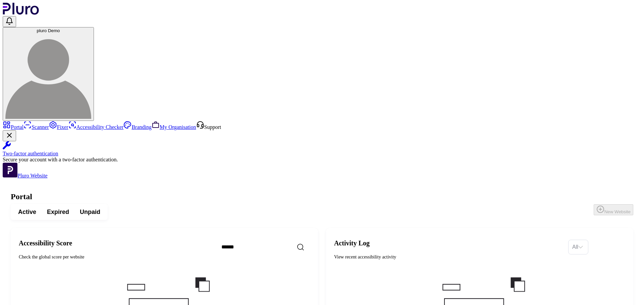 This screenshot has width=644, height=305. I want to click on input: Search, so click(273, 247).